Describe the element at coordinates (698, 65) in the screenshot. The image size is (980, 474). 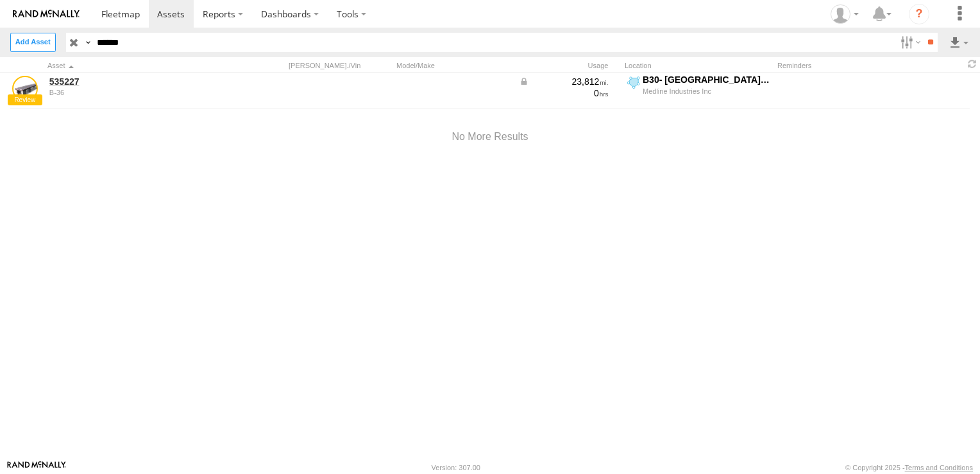
I see `div: Location` at that location.